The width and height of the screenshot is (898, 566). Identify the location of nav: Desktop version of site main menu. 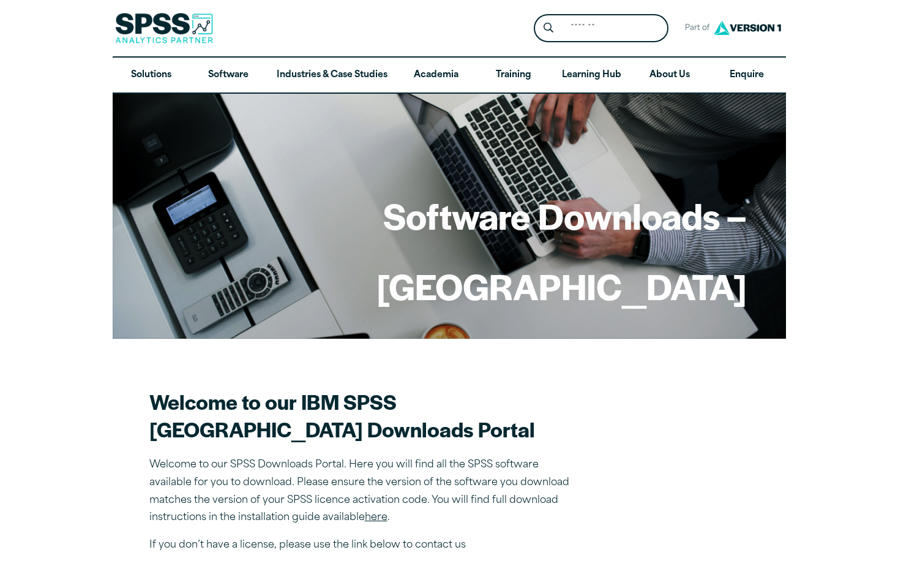
(449, 75).